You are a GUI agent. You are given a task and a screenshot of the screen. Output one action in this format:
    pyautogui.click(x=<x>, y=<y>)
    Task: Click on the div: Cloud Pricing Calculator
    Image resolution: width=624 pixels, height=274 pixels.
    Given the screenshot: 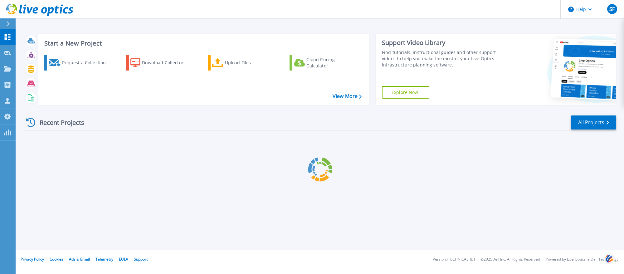 What is the action you would take?
    pyautogui.click(x=331, y=63)
    